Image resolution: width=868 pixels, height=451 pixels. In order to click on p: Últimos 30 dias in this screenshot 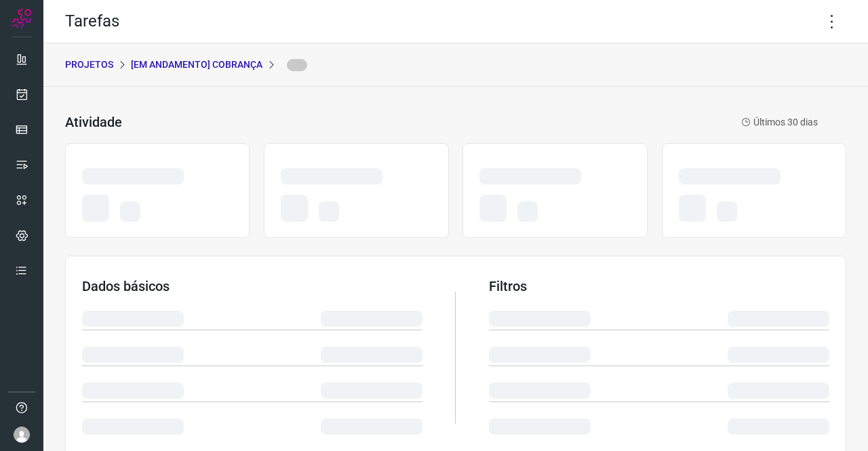, I will do `click(779, 122)`.